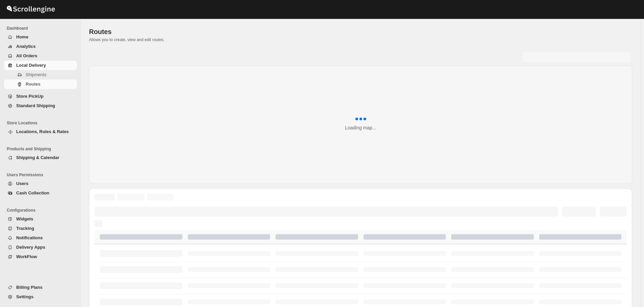 This screenshot has width=644, height=307. Describe the element at coordinates (41, 132) in the screenshot. I see `button: Locations, Rules & Rates` at that location.